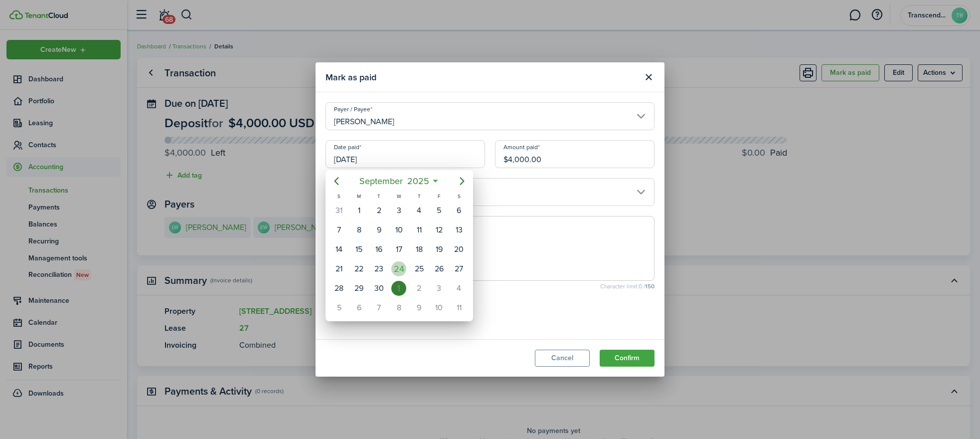  Describe the element at coordinates (339, 307) in the screenshot. I see `div: Sunday, October 5, 2025` at that location.